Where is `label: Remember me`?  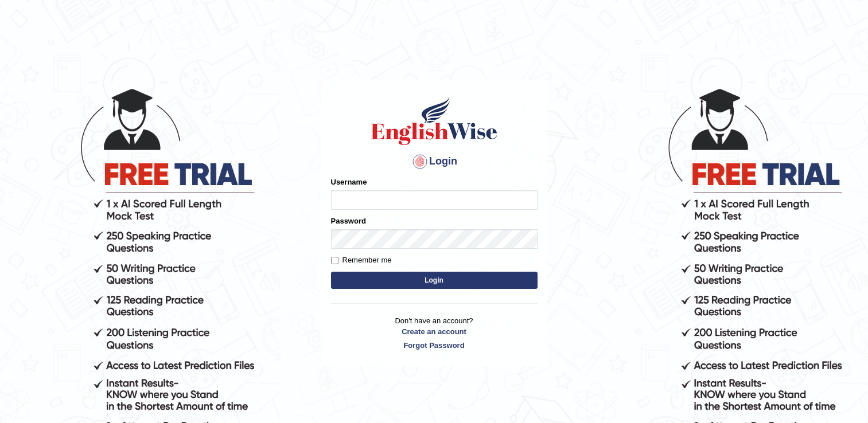
label: Remember me is located at coordinates (361, 260).